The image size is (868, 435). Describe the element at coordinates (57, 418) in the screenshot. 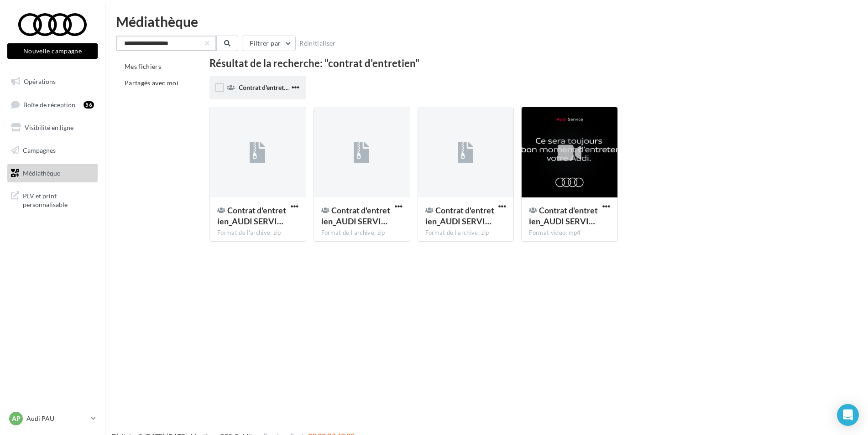

I see `p: Audi PAU` at that location.